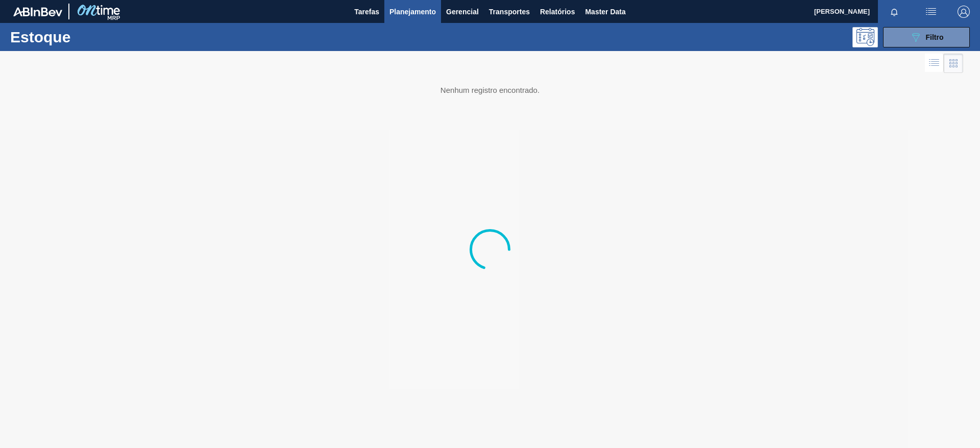  What do you see at coordinates (86, 37) in the screenshot?
I see `h1: Estoque` at bounding box center [86, 37].